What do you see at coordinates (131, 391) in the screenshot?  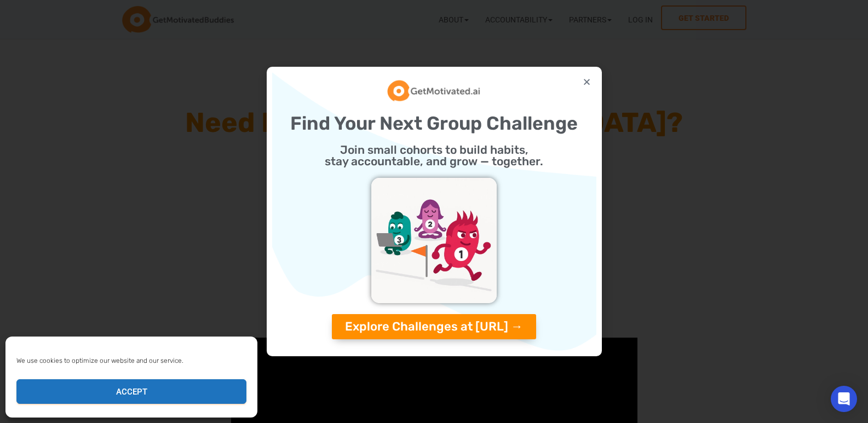 I see `button: Accept` at bounding box center [131, 391].